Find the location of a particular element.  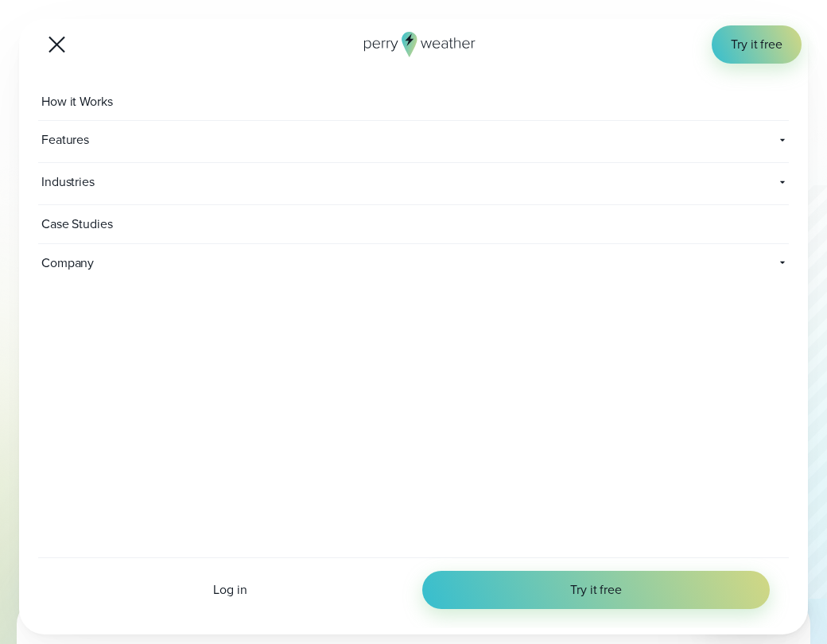

span: How it Works is located at coordinates (79, 102).